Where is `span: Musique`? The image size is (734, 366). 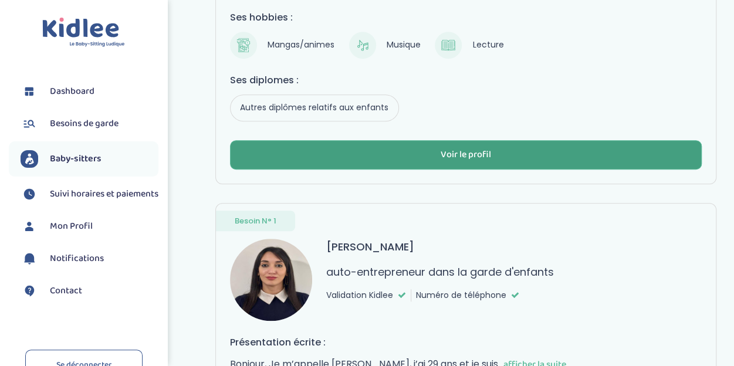 span: Musique is located at coordinates (404, 45).